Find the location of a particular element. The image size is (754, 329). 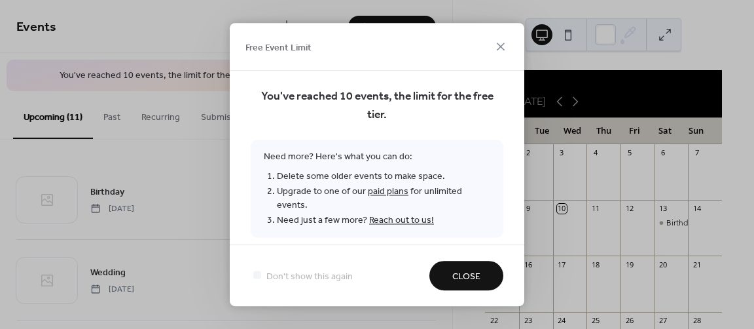

span: Don't show this again is located at coordinates (310, 276).